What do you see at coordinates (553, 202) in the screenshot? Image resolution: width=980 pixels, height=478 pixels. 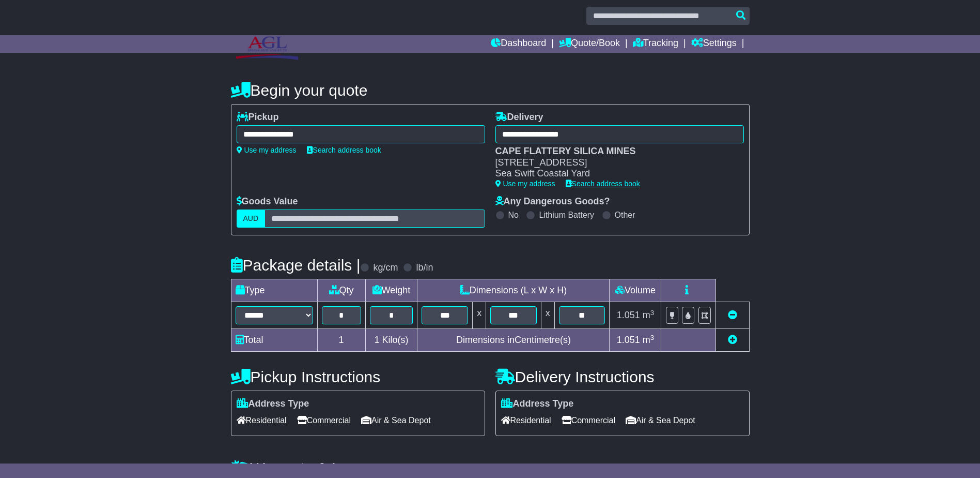 I see `label: Any Dangerous Goods?` at bounding box center [553, 202].